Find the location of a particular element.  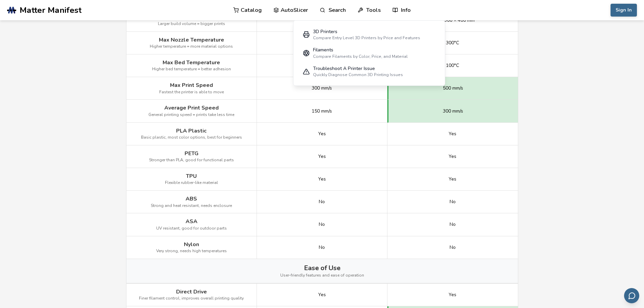

button: Sign In is located at coordinates (624, 11).